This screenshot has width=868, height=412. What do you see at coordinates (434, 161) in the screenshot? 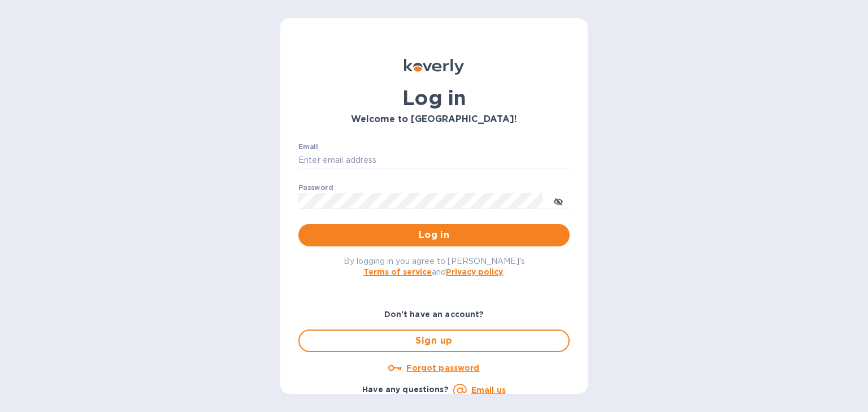
I see `input: Enter email address` at bounding box center [434, 161].